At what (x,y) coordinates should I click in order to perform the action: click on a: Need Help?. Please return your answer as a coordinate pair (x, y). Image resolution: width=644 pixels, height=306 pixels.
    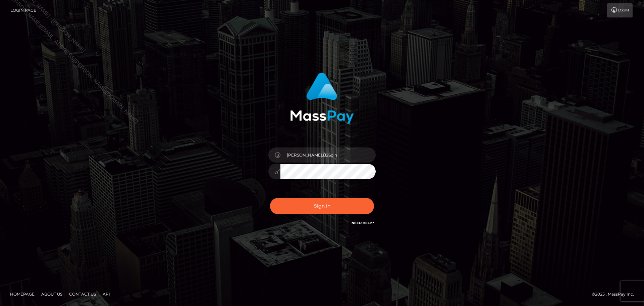
    Looking at the image, I should click on (362, 222).